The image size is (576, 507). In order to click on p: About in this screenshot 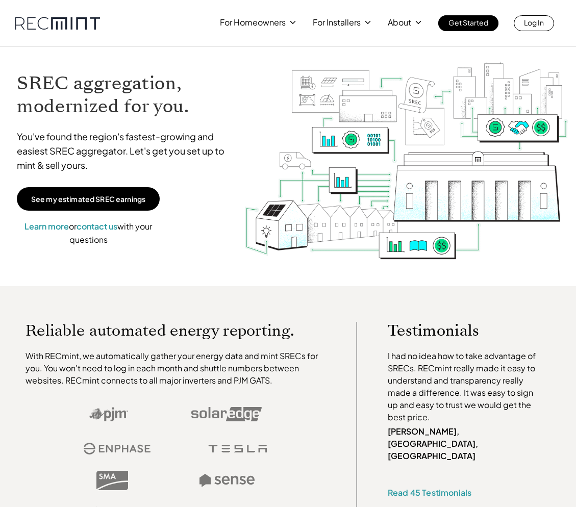, I will do `click(399, 22)`.